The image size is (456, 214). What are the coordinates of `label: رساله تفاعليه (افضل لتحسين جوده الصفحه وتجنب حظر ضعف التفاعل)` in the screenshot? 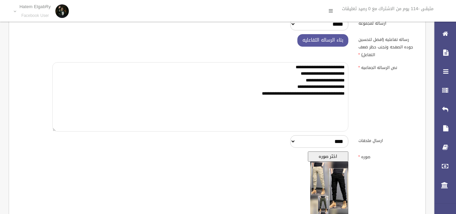 It's located at (387, 46).